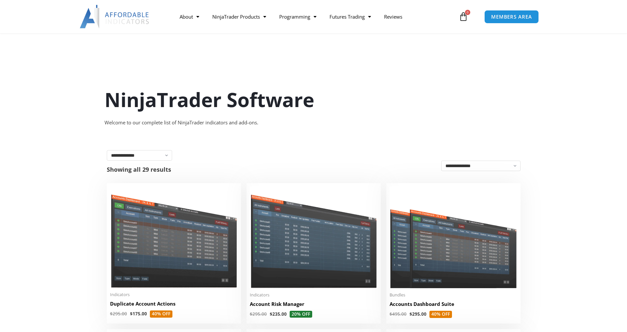  What do you see at coordinates (314, 237) in the screenshot?
I see `img: Account Risk Manager` at bounding box center [314, 237].